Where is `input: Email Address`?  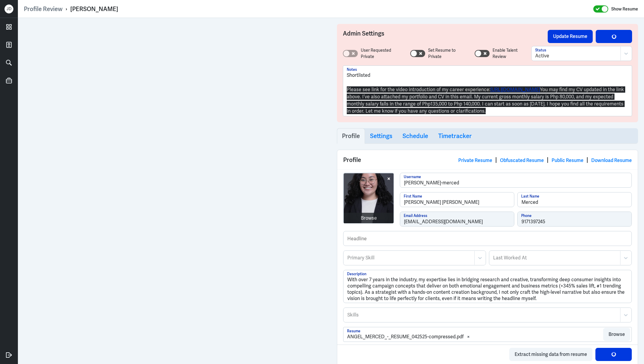
input: Email Address is located at coordinates (457, 219).